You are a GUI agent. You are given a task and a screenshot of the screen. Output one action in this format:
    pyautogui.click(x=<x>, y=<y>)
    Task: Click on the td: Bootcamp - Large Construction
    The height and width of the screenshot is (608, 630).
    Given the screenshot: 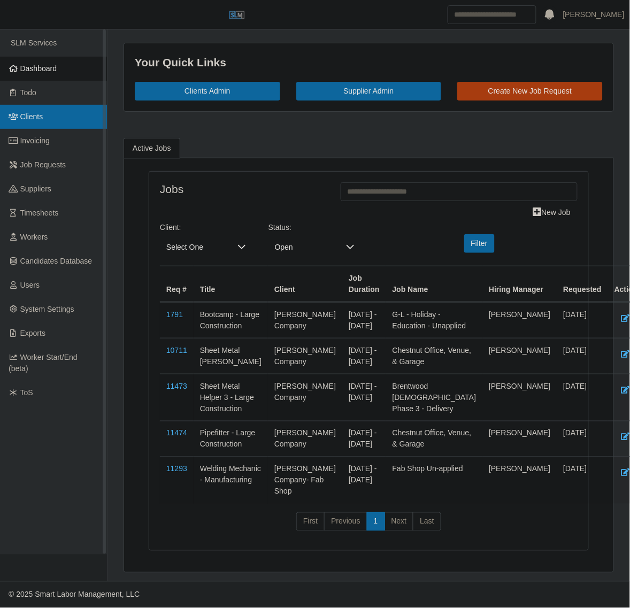 What is the action you would take?
    pyautogui.click(x=230, y=320)
    